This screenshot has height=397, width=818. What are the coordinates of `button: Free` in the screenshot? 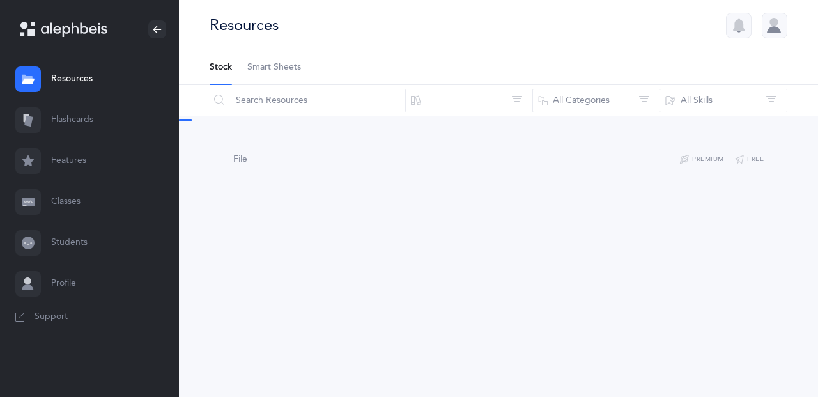 It's located at (749, 160).